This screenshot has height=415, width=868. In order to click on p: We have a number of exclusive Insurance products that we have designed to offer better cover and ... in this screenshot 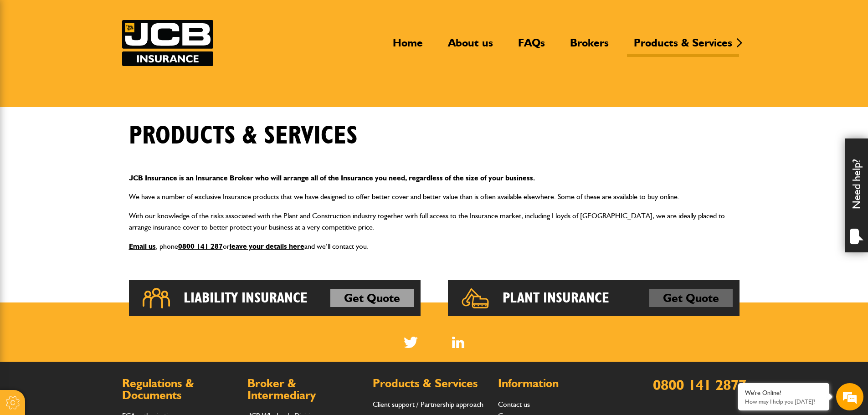, I will do `click(434, 196)`.